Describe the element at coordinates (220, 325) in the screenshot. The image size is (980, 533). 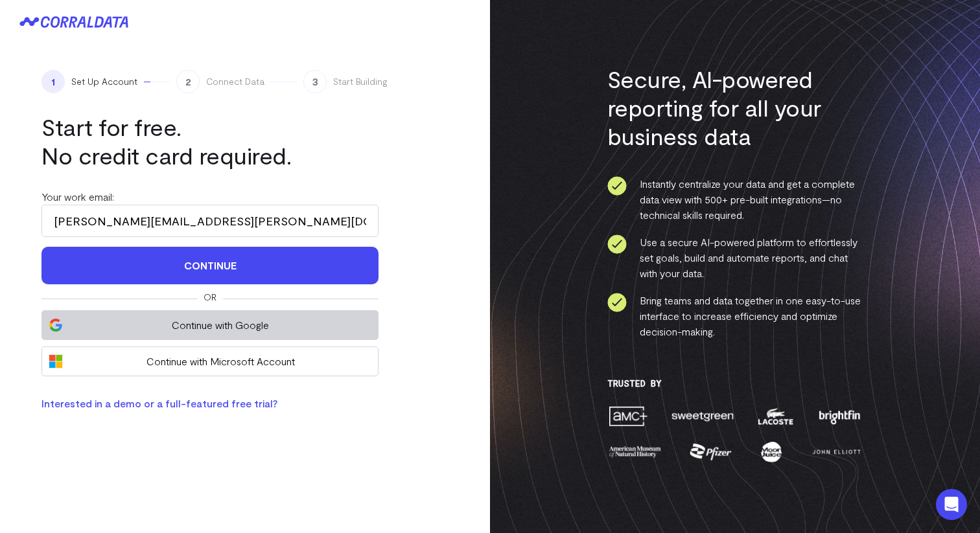
I see `span: Continue with Google` at that location.